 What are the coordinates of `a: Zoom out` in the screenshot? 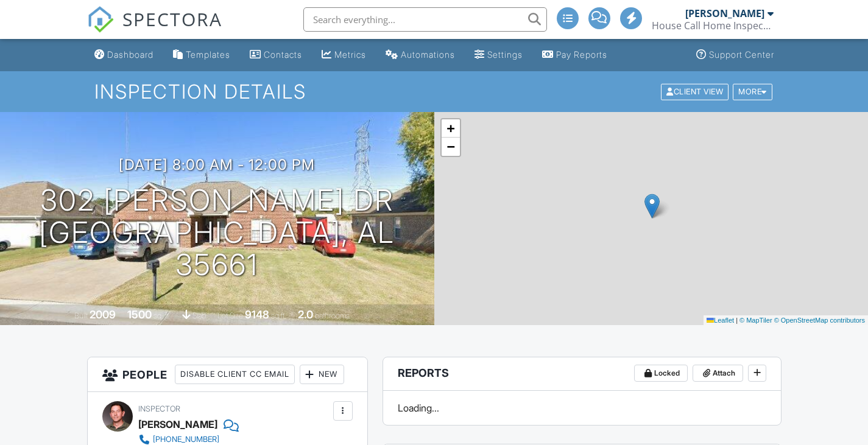 It's located at (451, 147).